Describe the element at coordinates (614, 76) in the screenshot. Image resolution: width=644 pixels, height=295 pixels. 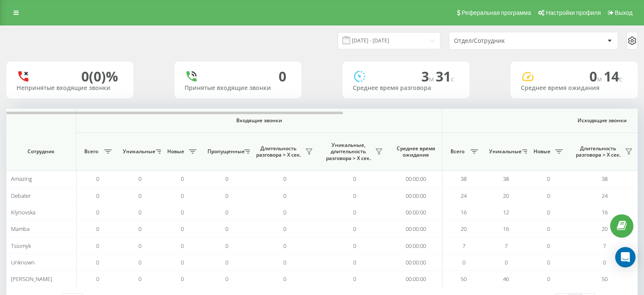
I see `span: 14` at that location.